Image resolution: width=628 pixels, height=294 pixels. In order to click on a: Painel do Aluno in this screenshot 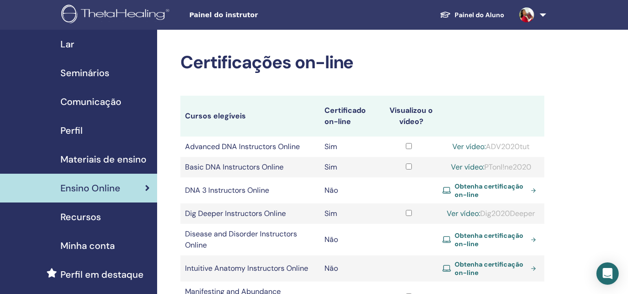, I will do `click(472, 15)`.